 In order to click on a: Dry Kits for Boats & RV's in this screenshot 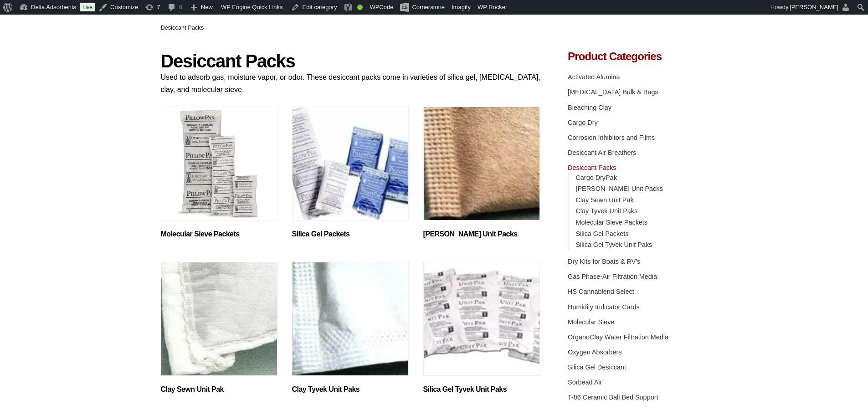, I will do `click(604, 262)`.